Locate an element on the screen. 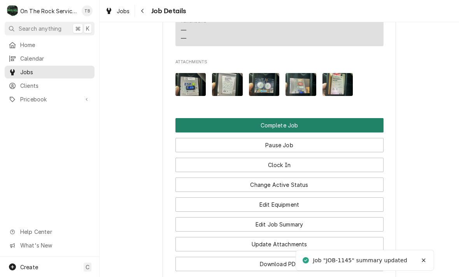  a: Go to Pricebook is located at coordinates (49, 99).